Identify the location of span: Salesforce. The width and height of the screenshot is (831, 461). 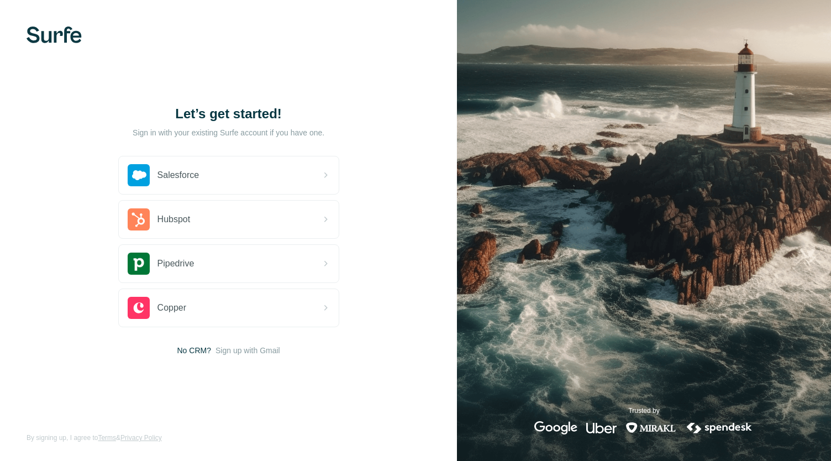
(178, 175).